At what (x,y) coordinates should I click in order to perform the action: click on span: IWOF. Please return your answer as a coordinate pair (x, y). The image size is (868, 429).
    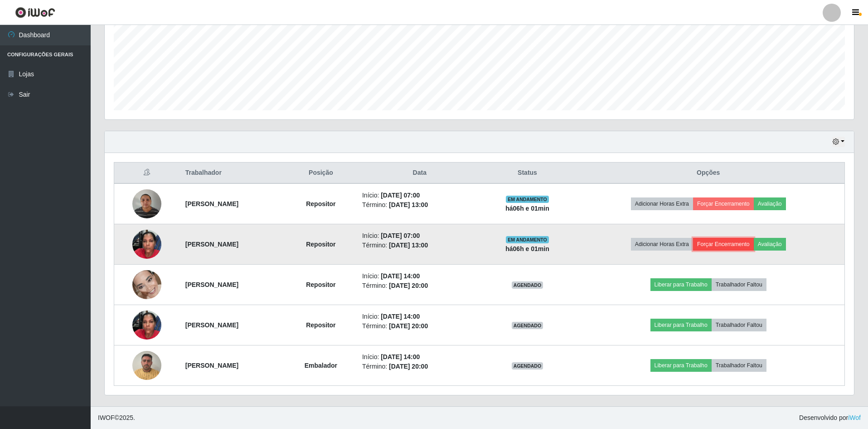
    Looking at the image, I should click on (106, 418).